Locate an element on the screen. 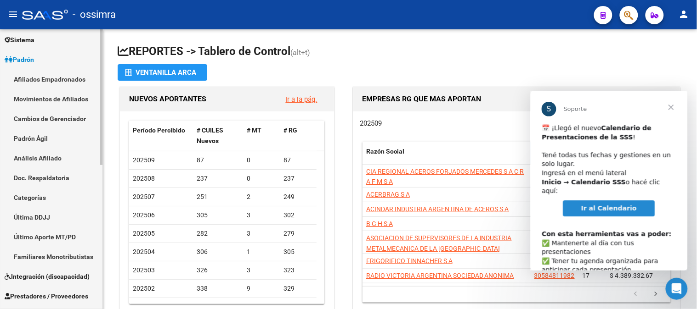 The height and width of the screenshot is (309, 697). span: 17 is located at coordinates (586, 276).